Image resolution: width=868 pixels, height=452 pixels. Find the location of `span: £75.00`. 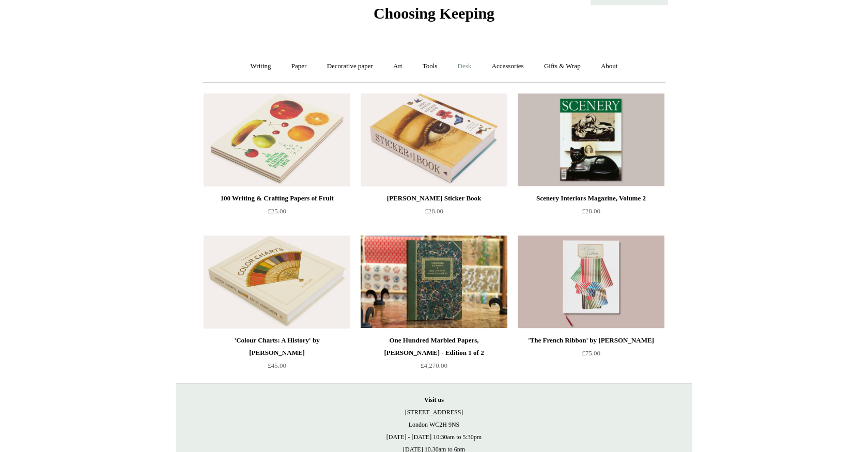

span: £75.00 is located at coordinates (591, 352).